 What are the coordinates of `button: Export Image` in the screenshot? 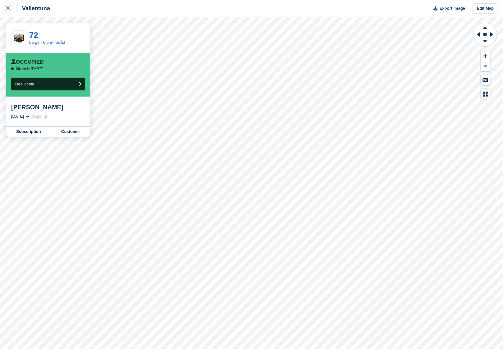 It's located at (447, 8).